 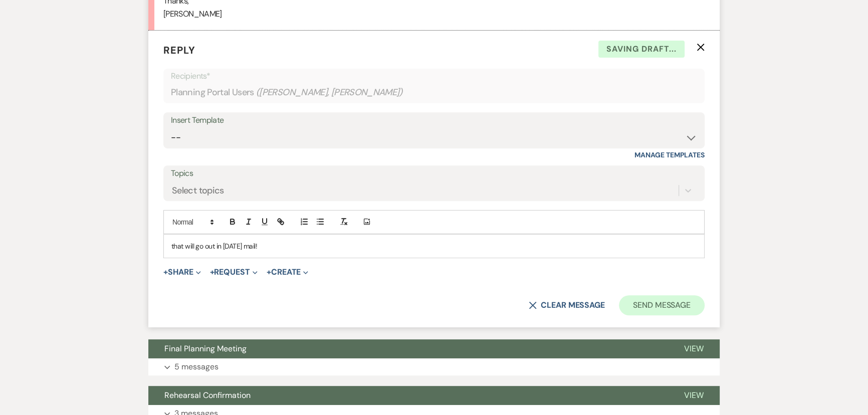 I want to click on button: Create, so click(x=287, y=272).